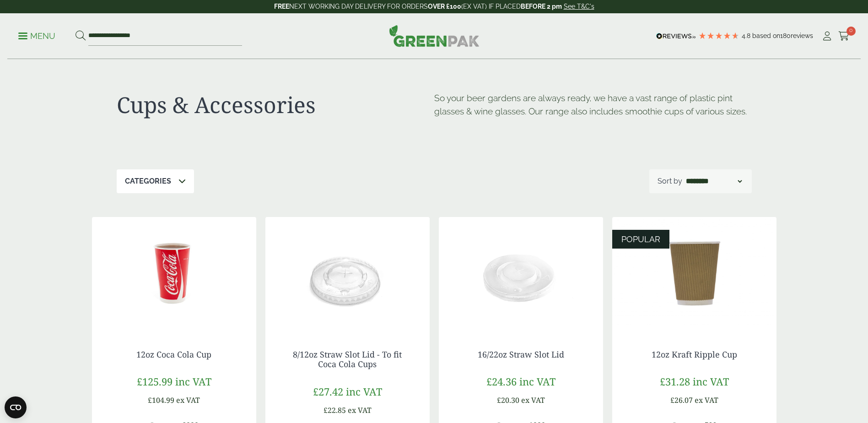  Describe the element at coordinates (802, 36) in the screenshot. I see `span: reviews` at that location.